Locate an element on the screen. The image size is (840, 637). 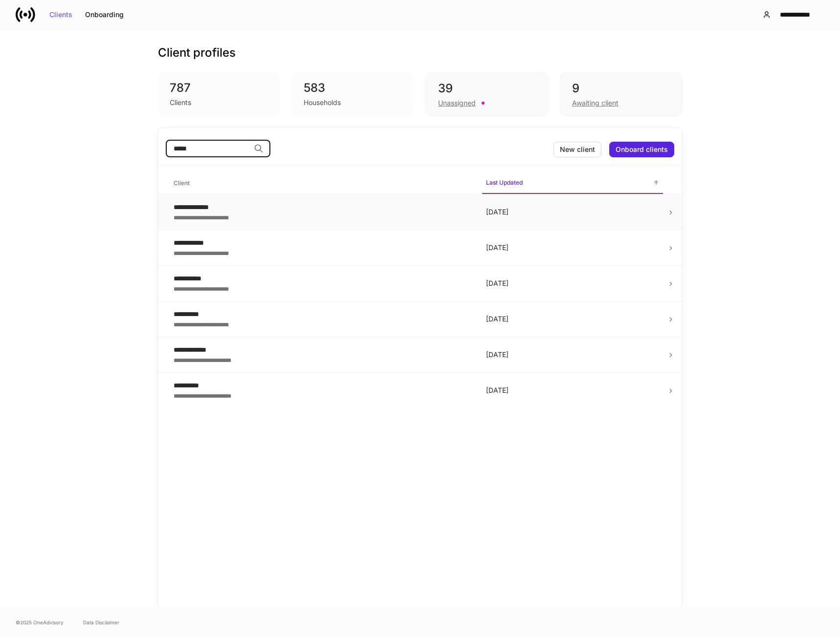
a: Data Disclaimer is located at coordinates (101, 623).